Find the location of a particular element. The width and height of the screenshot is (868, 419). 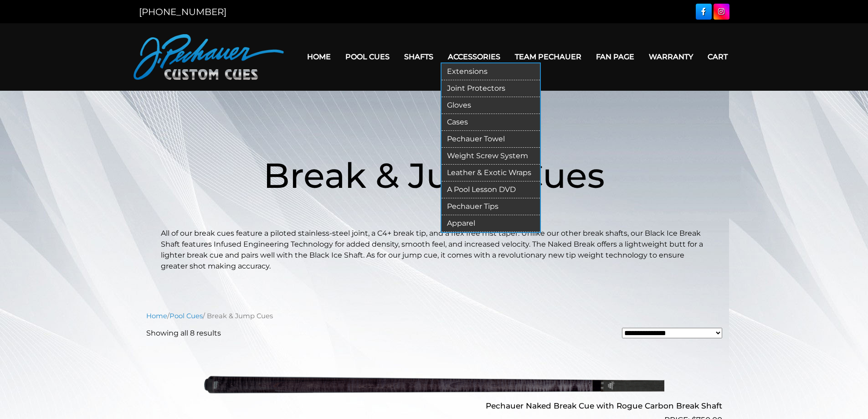

p: All of our break cues feature a piloted stainless-steel joint, a C4+ break tip, and a flex free m... is located at coordinates (434, 249).